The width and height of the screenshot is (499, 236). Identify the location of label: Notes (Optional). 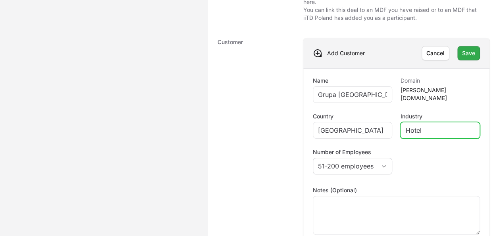
(396, 190).